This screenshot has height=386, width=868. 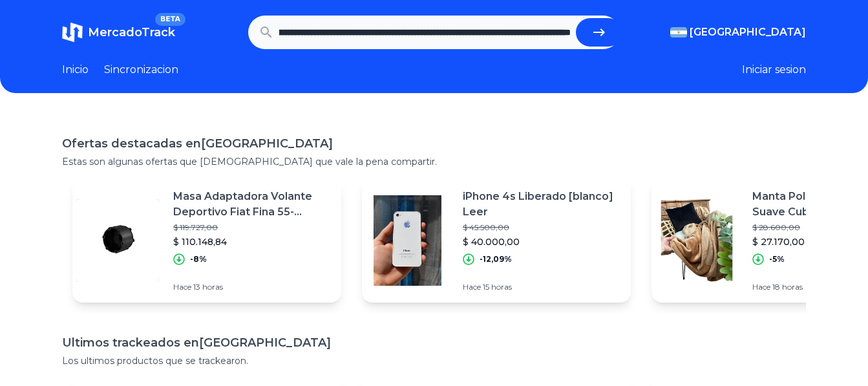 What do you see at coordinates (541, 228) in the screenshot?
I see `p: $ 45.500,00` at bounding box center [541, 228].